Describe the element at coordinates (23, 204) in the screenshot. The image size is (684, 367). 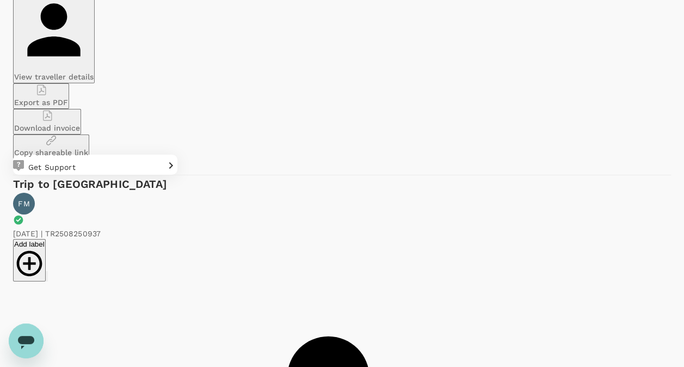
I see `p: FM` at that location.